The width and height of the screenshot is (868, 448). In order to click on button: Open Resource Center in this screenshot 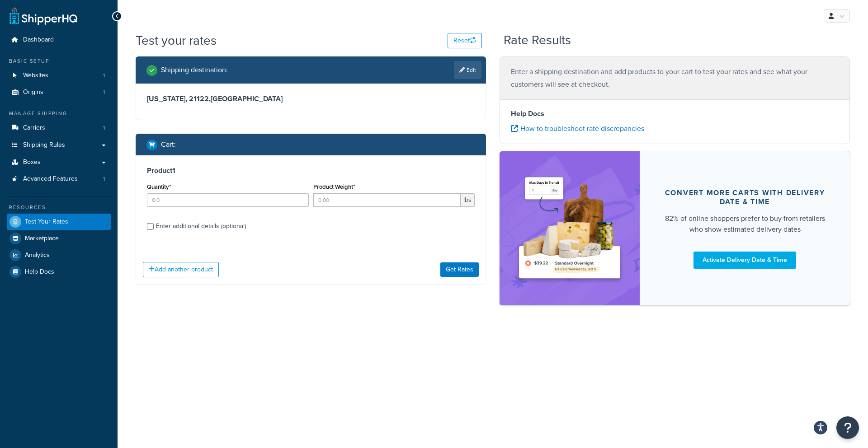, I will do `click(848, 428)`.